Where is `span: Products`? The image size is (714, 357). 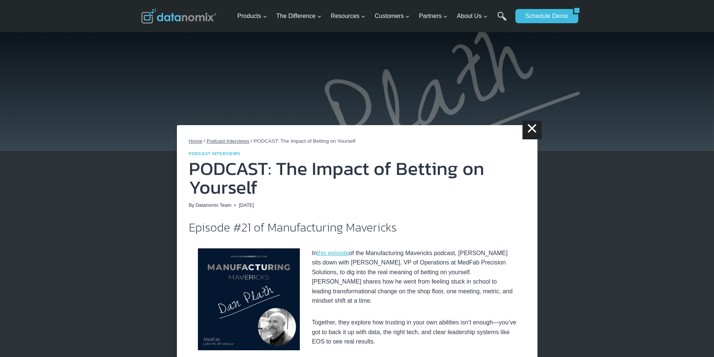
span: Products is located at coordinates (252, 16).